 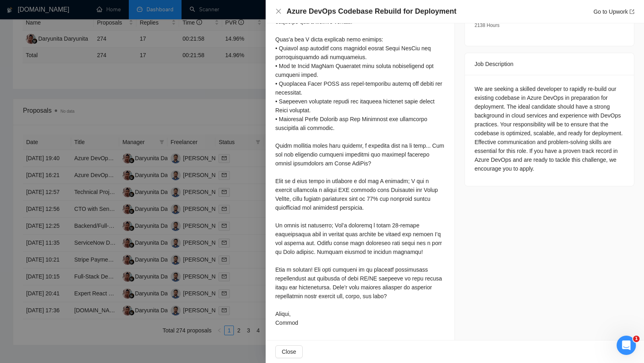 I want to click on div: Job Description, so click(x=549, y=64).